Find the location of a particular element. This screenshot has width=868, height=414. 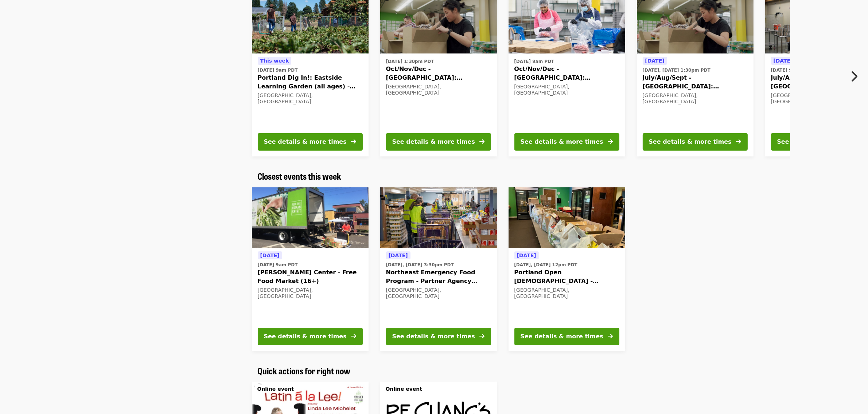

span: Portland Dig In!: Eastside Learning Garden (all ages) - Aug/Sept/Oct is located at coordinates (310, 83).